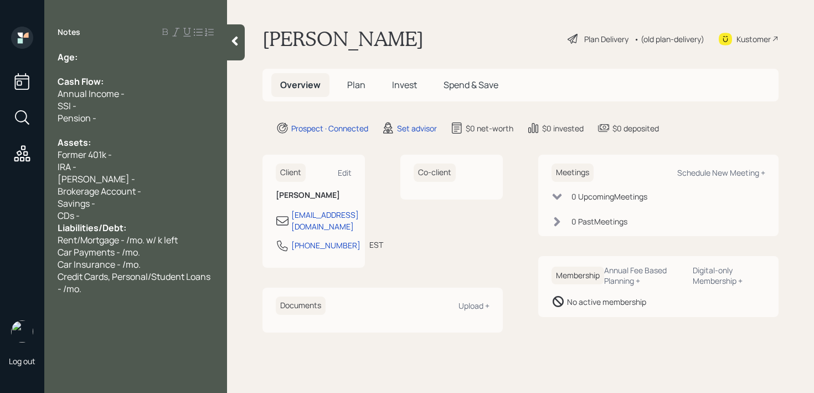 This screenshot has width=814, height=393. I want to click on span: Car Payments - /mo., so click(99, 252).